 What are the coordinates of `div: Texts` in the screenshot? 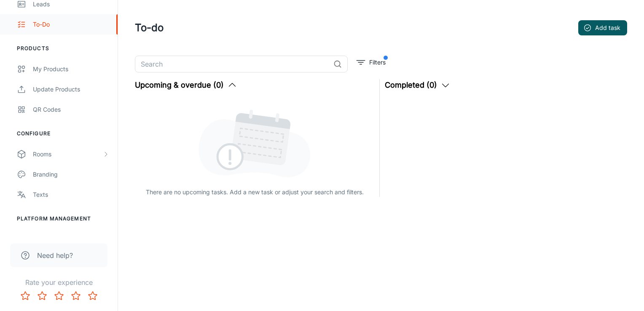 It's located at (71, 194).